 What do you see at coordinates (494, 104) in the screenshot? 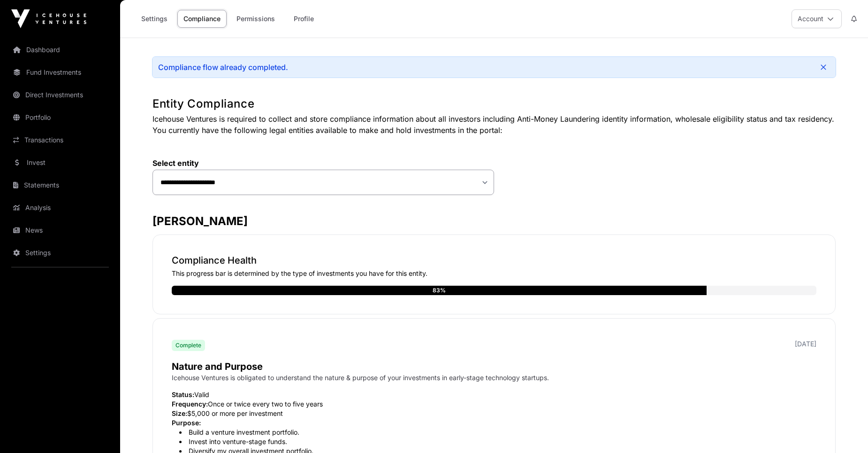
I see `h1: Entity Compliance` at bounding box center [494, 104].